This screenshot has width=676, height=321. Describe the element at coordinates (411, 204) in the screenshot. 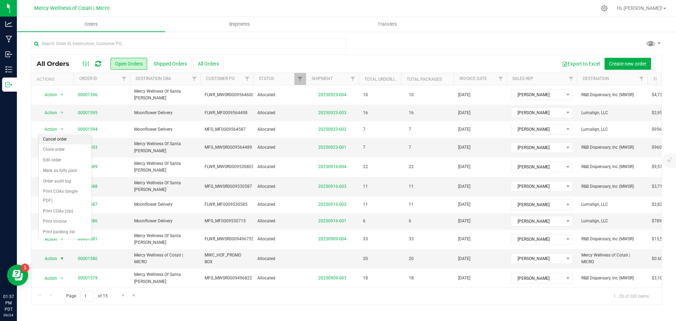

I see `span: 11` at that location.